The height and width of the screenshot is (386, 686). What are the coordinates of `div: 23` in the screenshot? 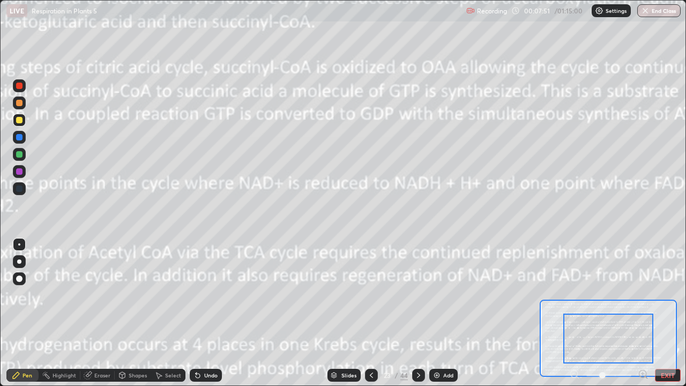 It's located at (387, 375).